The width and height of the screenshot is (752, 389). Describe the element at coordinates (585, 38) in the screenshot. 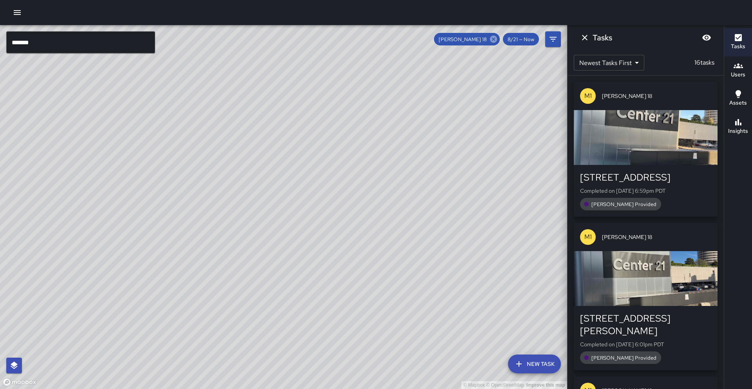

I see `button: Dismiss` at that location.